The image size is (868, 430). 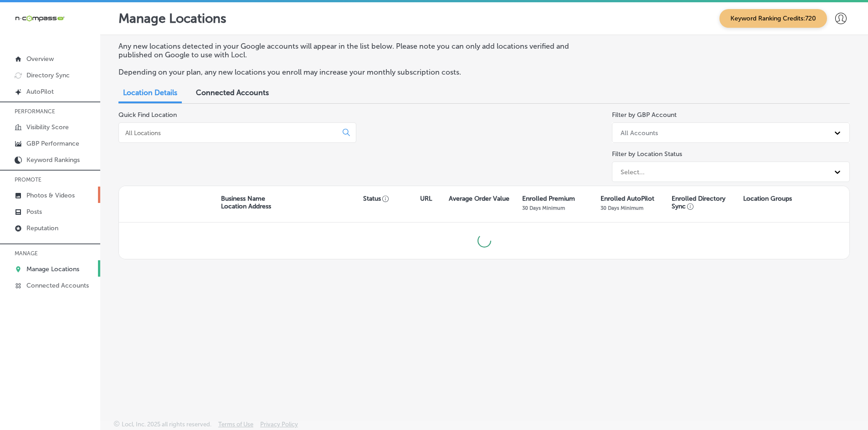 What do you see at coordinates (48, 127) in the screenshot?
I see `p: Visibility Score` at bounding box center [48, 127].